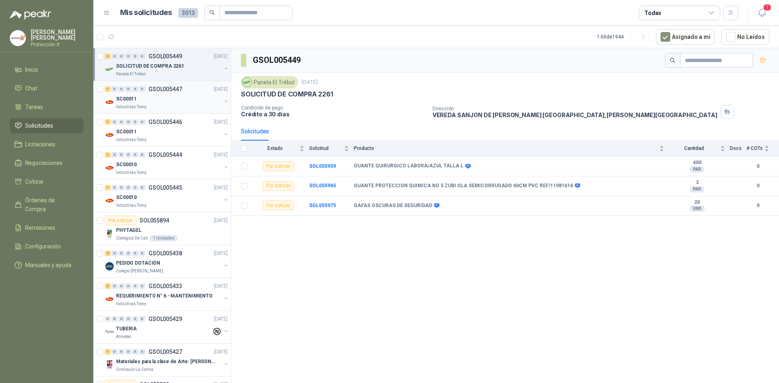 The height and width of the screenshot is (383, 779). Describe the element at coordinates (40, 228) in the screenshot. I see `span: Remisiones` at that location.